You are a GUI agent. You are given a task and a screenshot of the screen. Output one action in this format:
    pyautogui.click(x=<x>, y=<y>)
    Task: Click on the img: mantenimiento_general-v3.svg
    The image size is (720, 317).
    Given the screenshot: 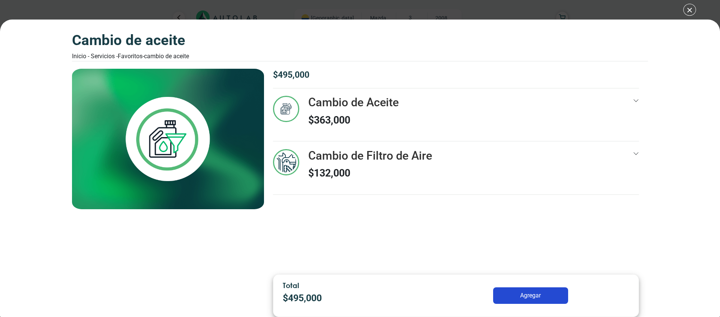 What is the action you would take?
    pyautogui.click(x=286, y=162)
    